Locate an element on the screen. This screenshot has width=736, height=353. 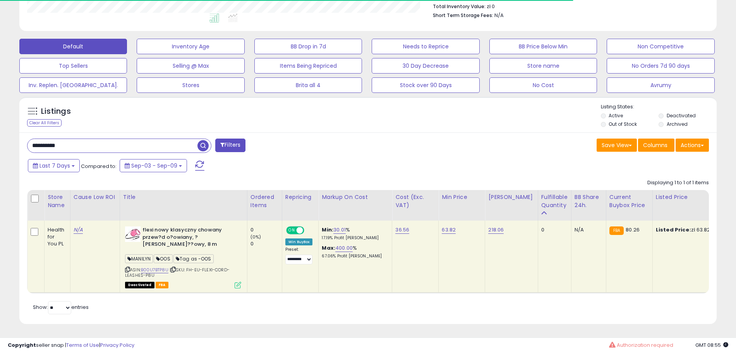
button: Sep-03 - Sep-09 is located at coordinates (153, 166).